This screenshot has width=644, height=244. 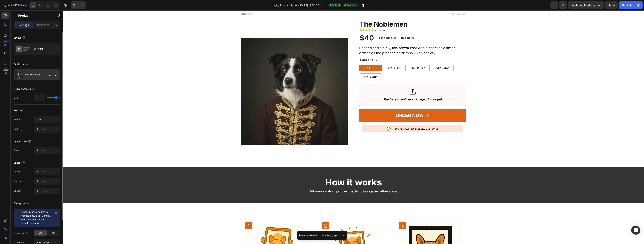 I want to click on div: View live page, so click(x=329, y=235).